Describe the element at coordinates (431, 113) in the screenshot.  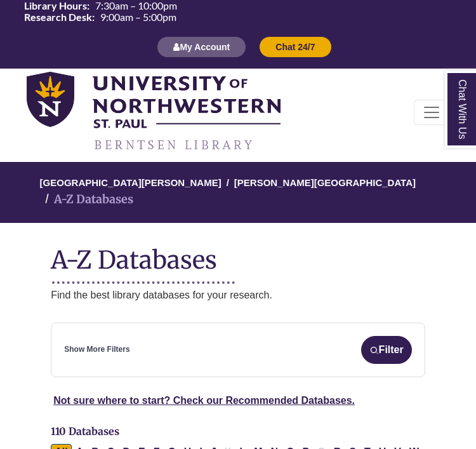
I see `button: Toggle navigation` at that location.